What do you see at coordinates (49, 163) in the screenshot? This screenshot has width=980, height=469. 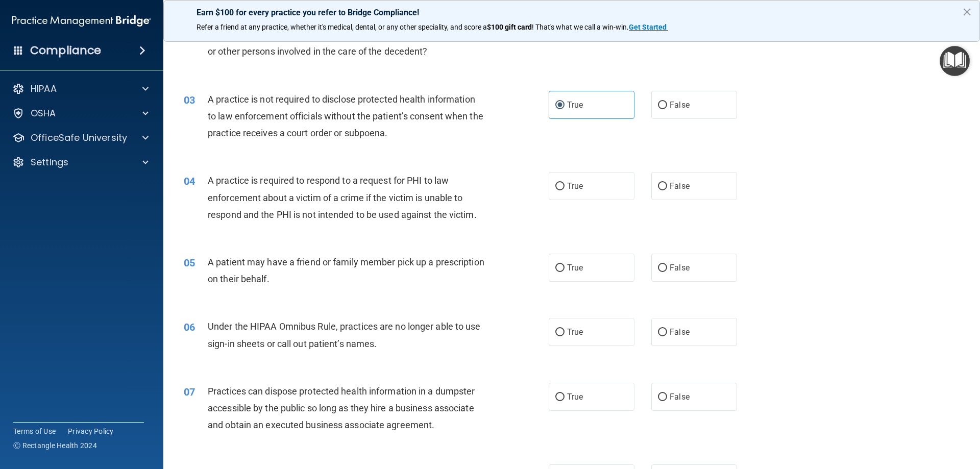 I see `p: Settings` at bounding box center [49, 163].